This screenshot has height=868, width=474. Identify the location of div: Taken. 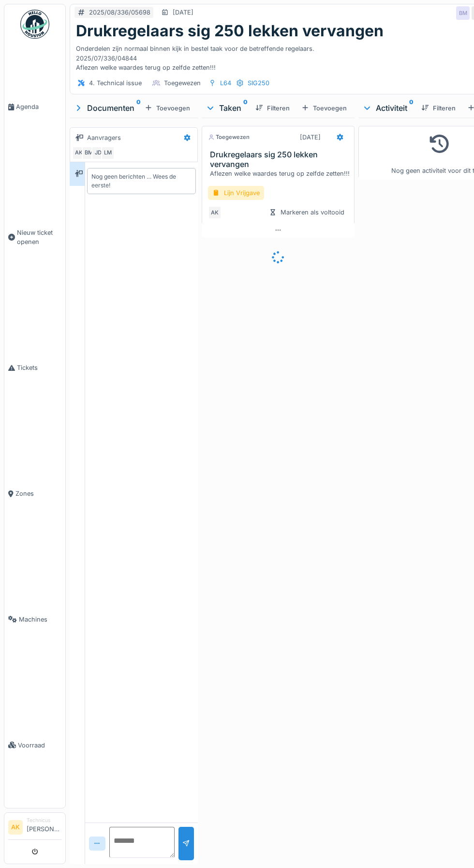
(227, 108).